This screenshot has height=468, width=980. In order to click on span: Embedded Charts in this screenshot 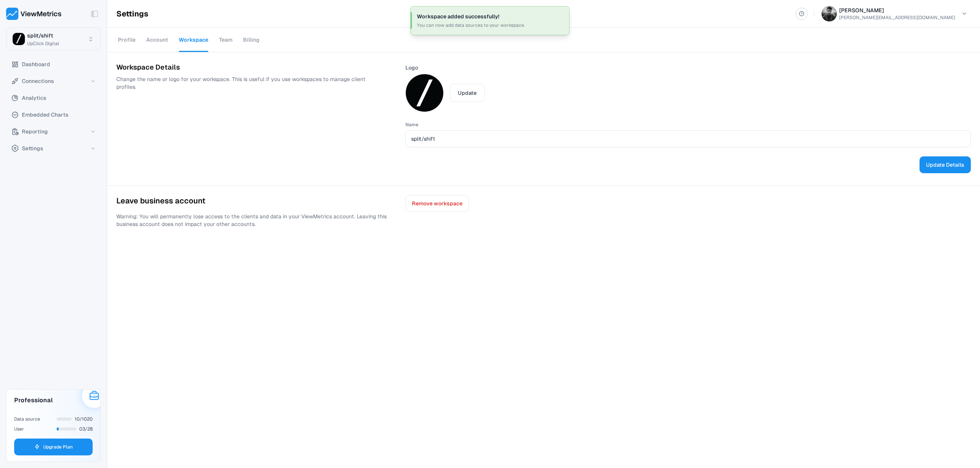, I will do `click(45, 115)`.